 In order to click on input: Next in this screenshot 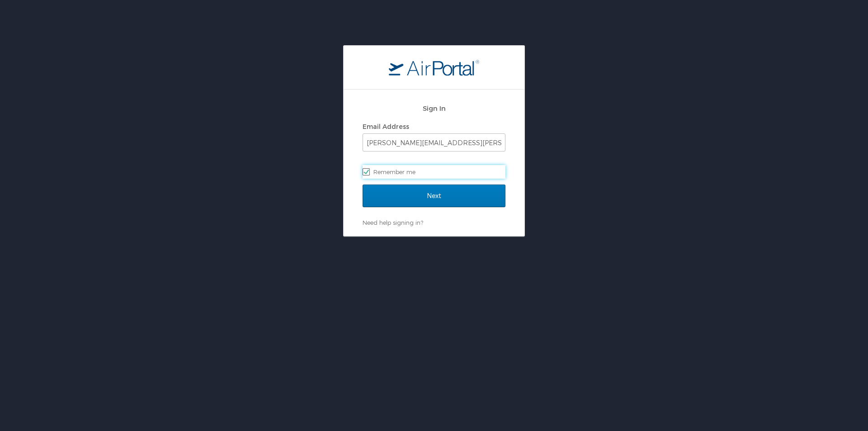, I will do `click(434, 196)`.